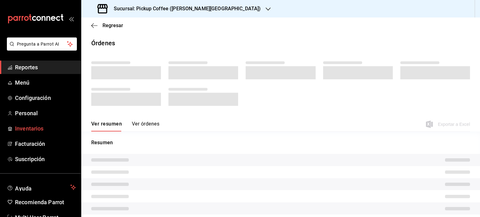  Describe the element at coordinates (42, 44) in the screenshot. I see `button: Pregunta a Parrot AI` at that location.